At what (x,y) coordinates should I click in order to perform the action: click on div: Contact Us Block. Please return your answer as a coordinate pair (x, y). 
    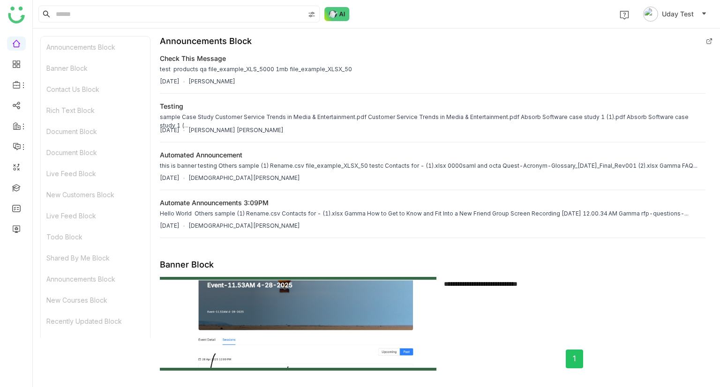
    Looking at the image, I should click on (95, 89).